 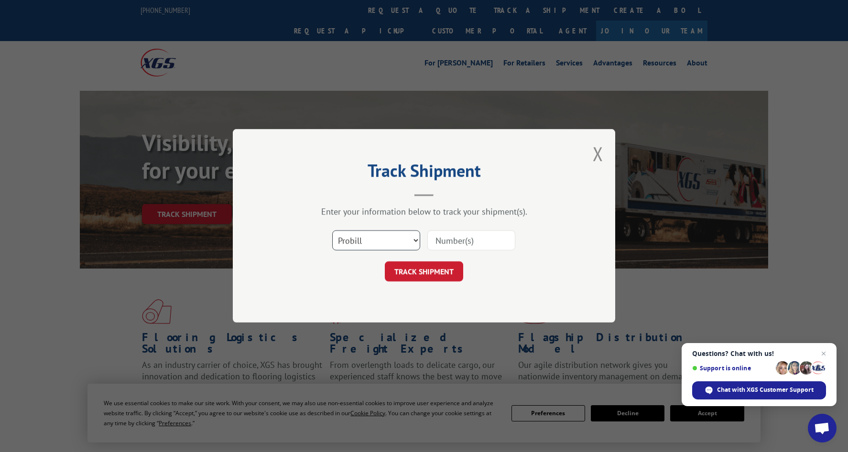 I want to click on span: Close chat, so click(x=824, y=354).